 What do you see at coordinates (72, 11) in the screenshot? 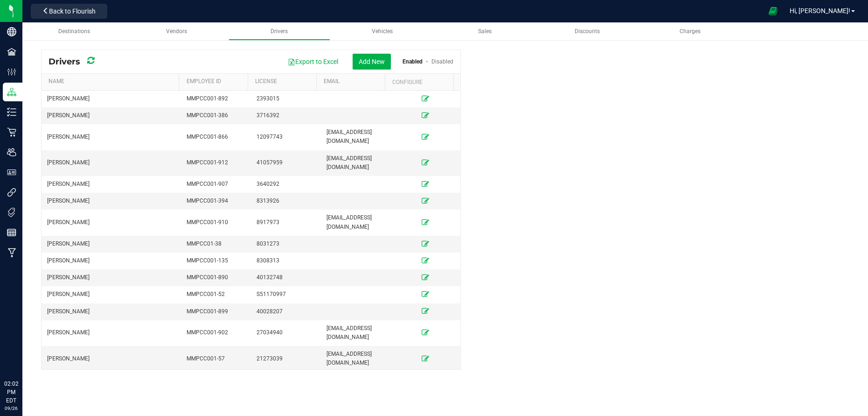
I see `span: Back to Flourish` at bounding box center [72, 11].